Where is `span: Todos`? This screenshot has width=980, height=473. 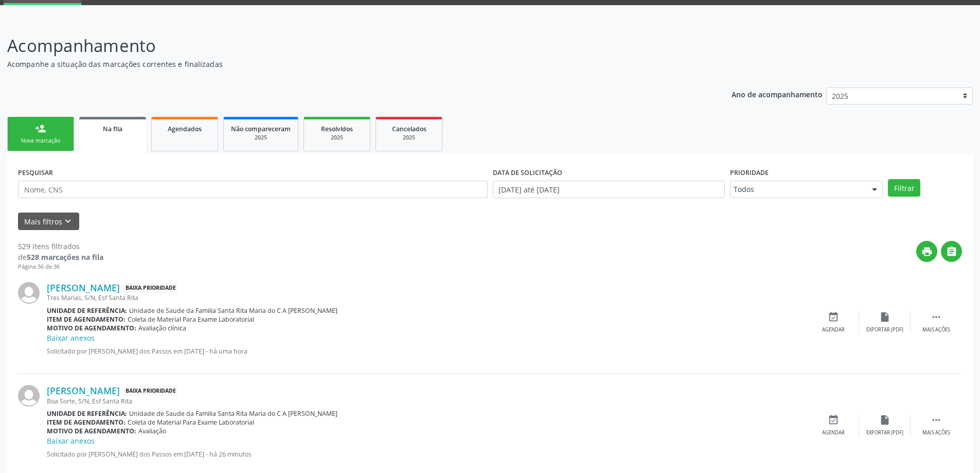 span: Todos is located at coordinates (797, 189).